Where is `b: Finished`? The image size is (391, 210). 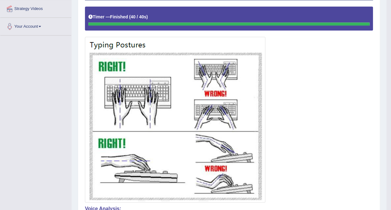 b: Finished is located at coordinates (119, 17).